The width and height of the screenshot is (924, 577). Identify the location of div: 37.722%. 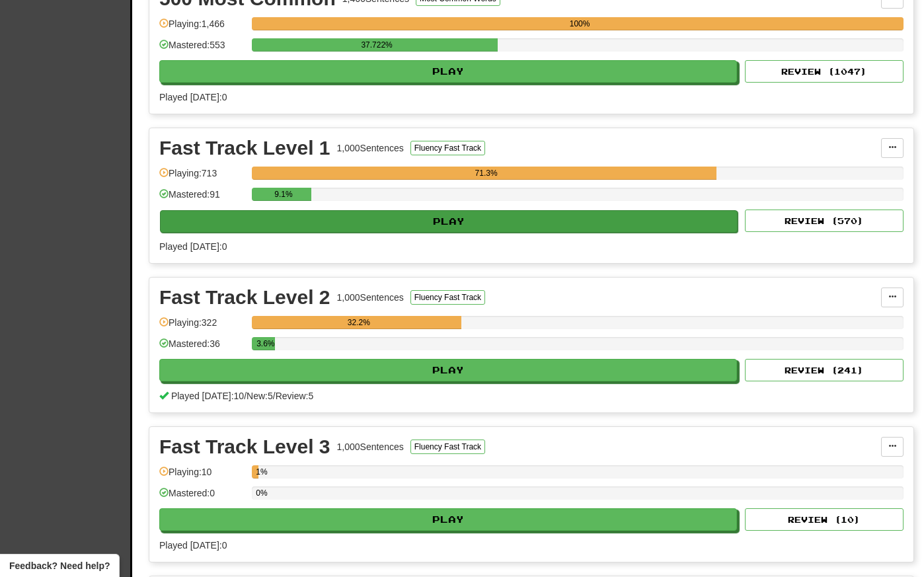
(377, 45).